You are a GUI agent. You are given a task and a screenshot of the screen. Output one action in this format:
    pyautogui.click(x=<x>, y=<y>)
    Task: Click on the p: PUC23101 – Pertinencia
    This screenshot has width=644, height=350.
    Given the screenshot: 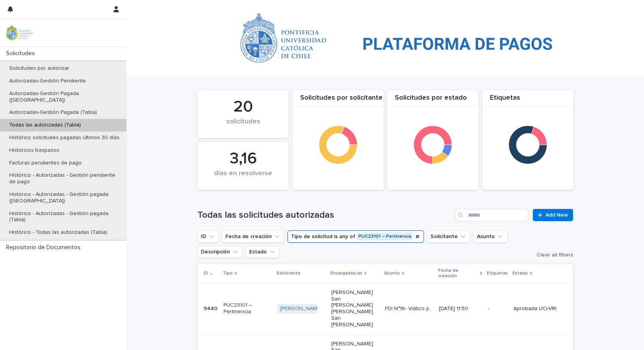 What is the action you would take?
    pyautogui.click(x=247, y=308)
    